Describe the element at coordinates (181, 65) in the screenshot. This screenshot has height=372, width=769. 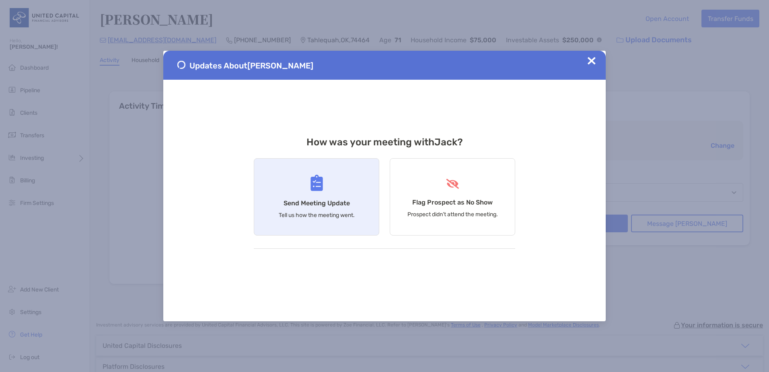
I see `img: Send Meeting Update 1` at that location.